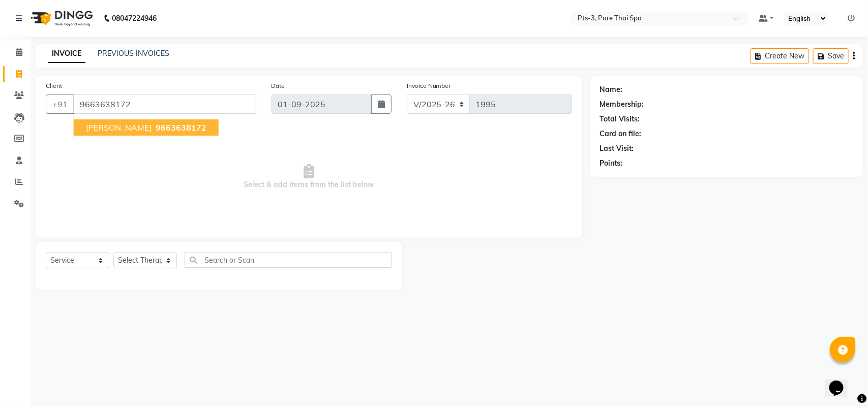 This screenshot has height=407, width=868. I want to click on a: PREVIOUS INVOICES, so click(133, 53).